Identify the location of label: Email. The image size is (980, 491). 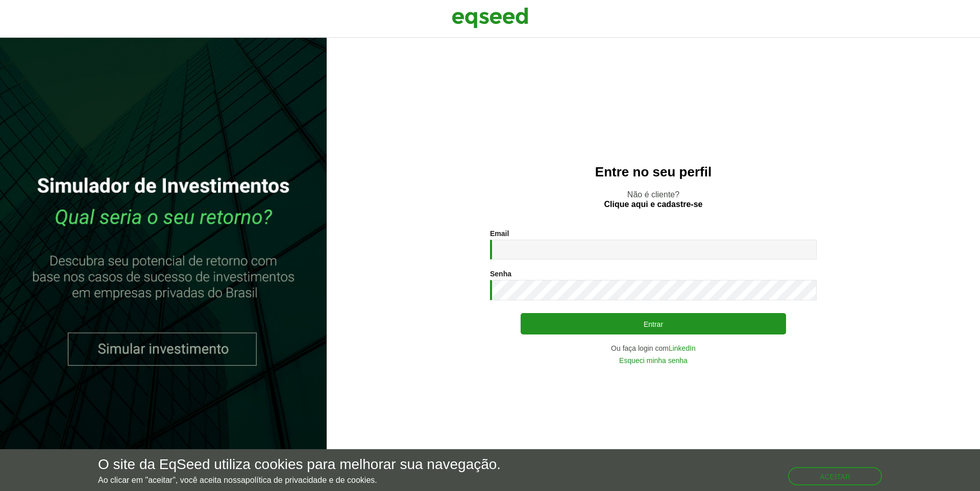
(499, 233).